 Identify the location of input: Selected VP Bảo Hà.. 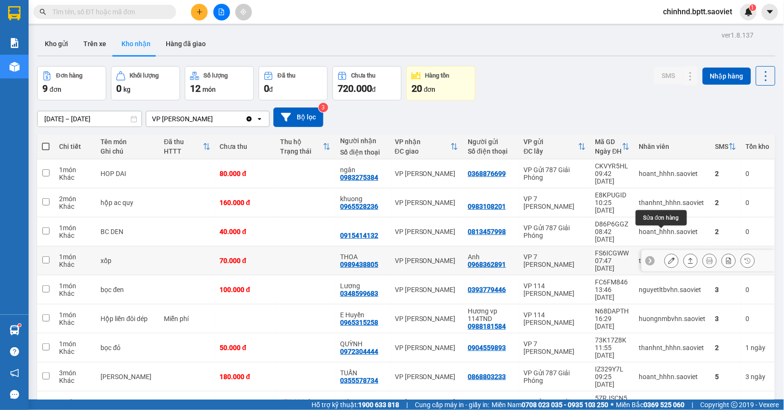
(214, 119).